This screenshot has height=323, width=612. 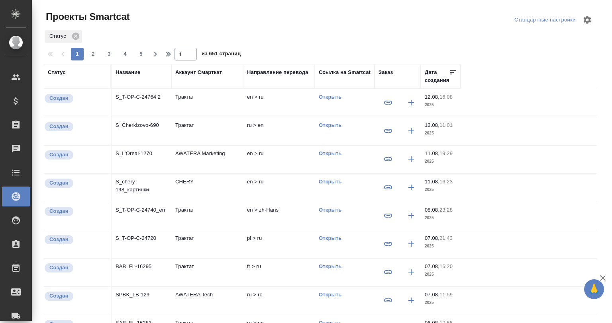 What do you see at coordinates (221, 55) in the screenshot?
I see `span: из 651 страниц` at bounding box center [221, 55].